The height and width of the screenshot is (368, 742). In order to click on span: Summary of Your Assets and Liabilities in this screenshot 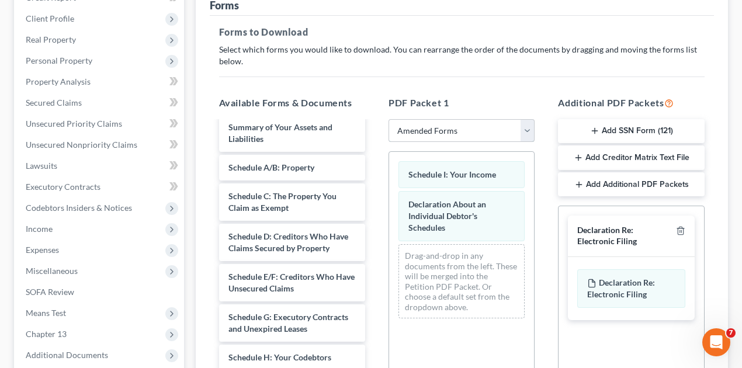, I will do `click(280, 133)`.